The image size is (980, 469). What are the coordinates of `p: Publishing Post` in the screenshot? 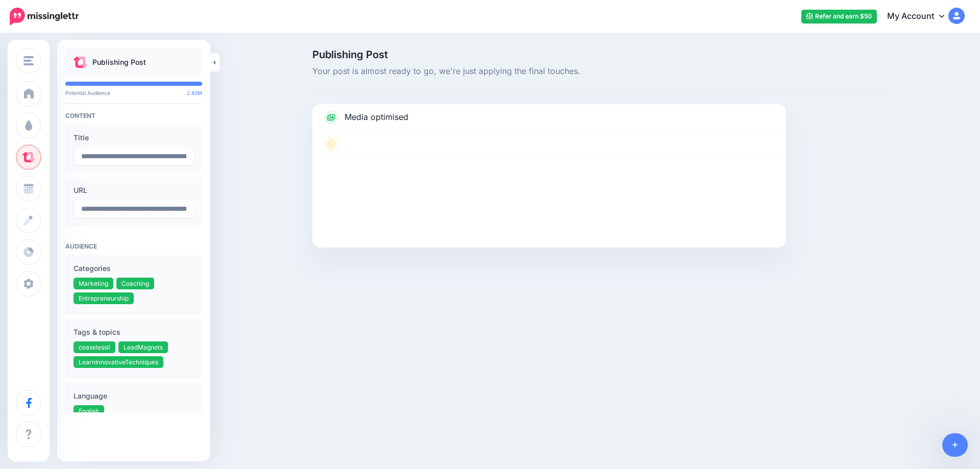 It's located at (119, 62).